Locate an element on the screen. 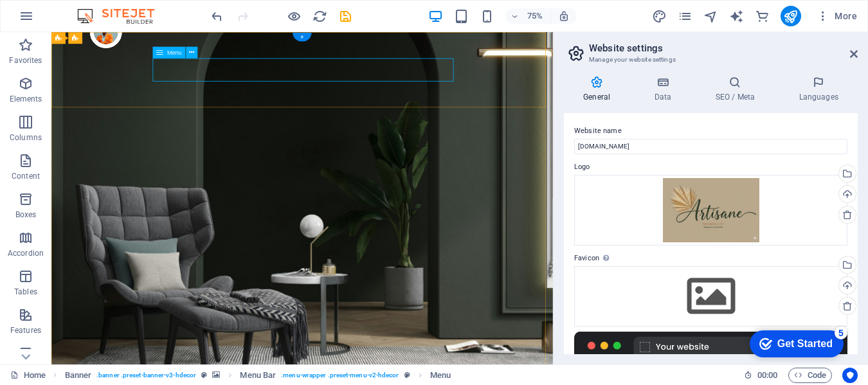 This screenshot has width=868, height=385. h3: Manage your website settings is located at coordinates (710, 60).